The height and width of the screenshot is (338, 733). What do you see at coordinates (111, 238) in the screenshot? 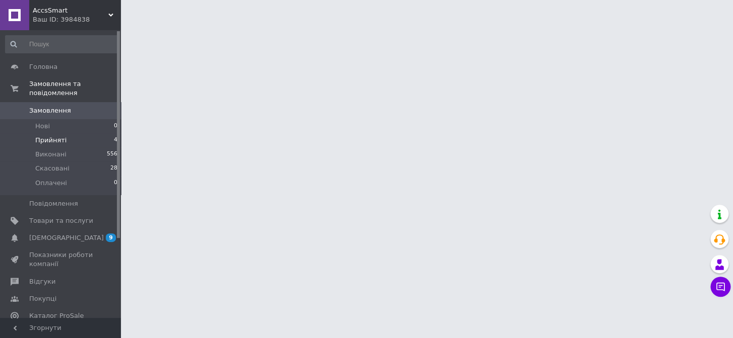
I see `span: 9` at bounding box center [111, 238].